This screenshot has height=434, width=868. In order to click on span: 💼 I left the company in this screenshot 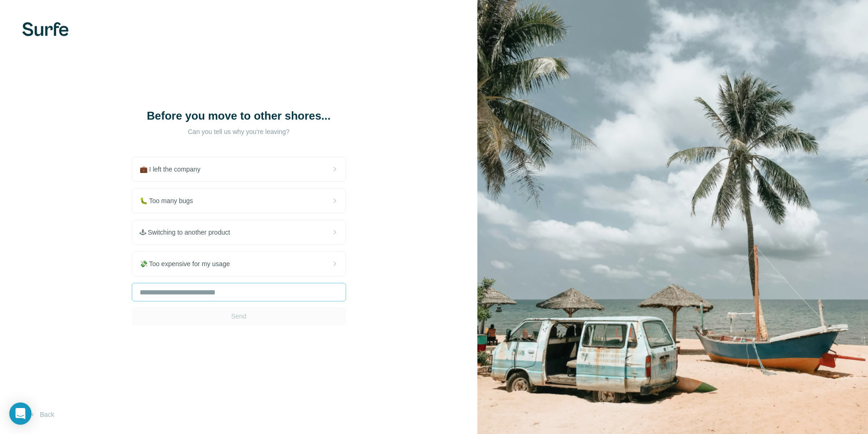, I will do `click(174, 169)`.